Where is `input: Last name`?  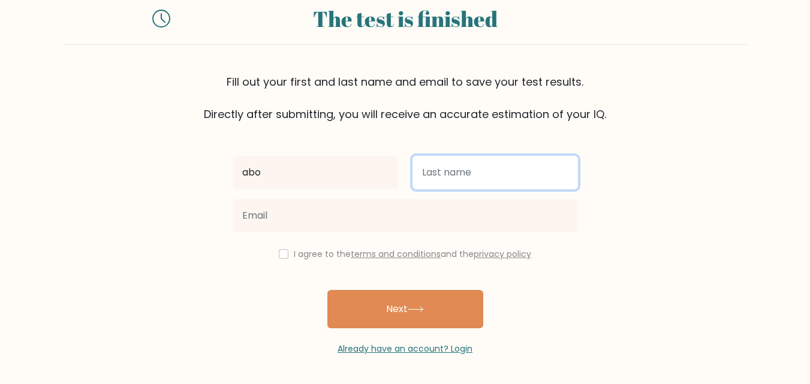
input: Last name is located at coordinates (495, 173).